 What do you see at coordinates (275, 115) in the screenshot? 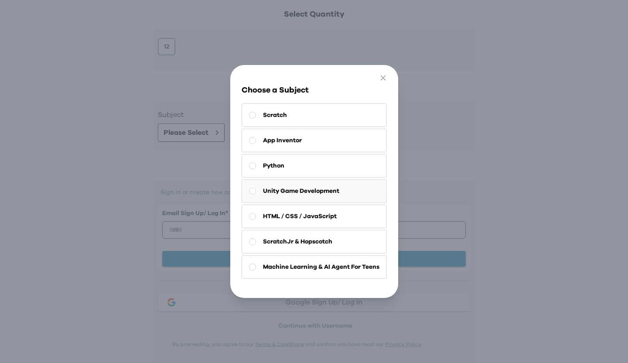
I see `span: Scratch` at bounding box center [275, 115].